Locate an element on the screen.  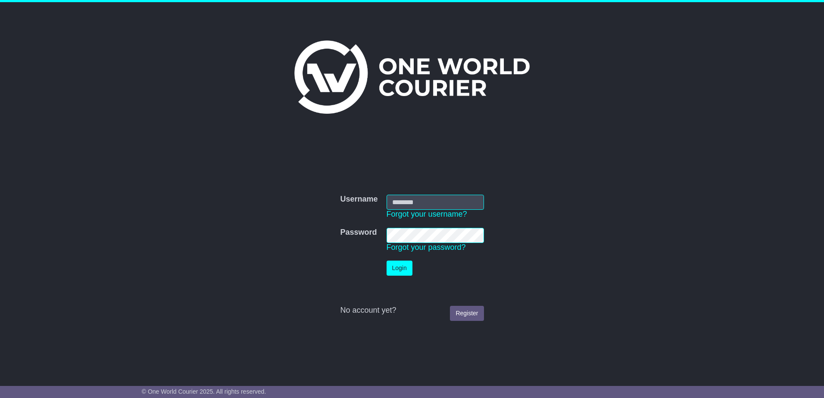
span: © One World Courier 2025. All rights reserved. is located at coordinates (204, 392).